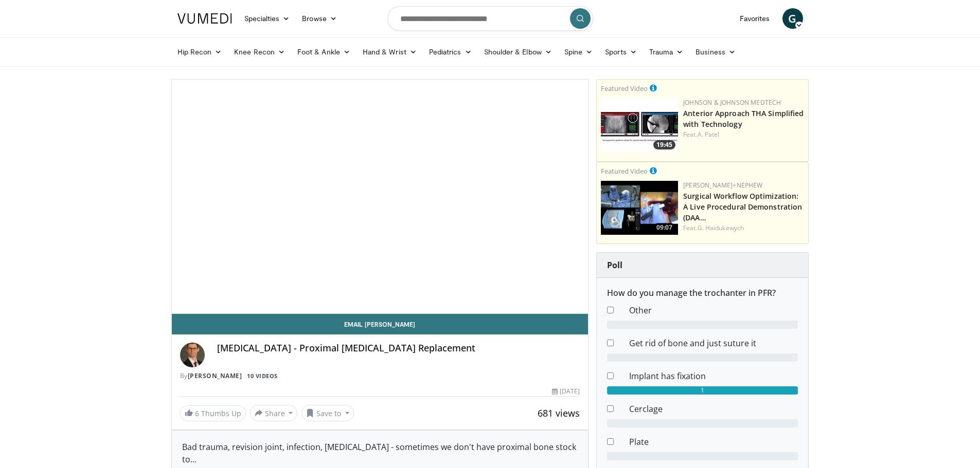  What do you see at coordinates (714, 409) in the screenshot?
I see `dd: Cerclage` at bounding box center [714, 409].